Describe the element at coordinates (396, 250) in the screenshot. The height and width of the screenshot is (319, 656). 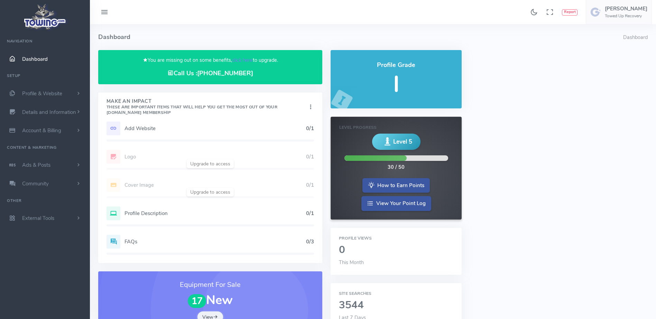
I see `h2: 0` at that location.